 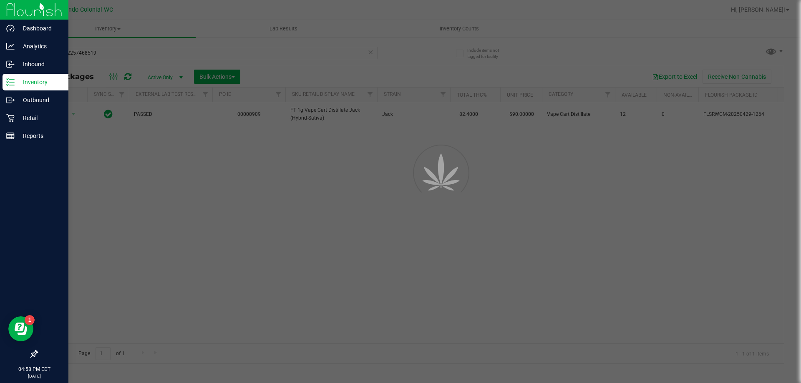 I want to click on inline-svg: Retail, so click(x=10, y=118).